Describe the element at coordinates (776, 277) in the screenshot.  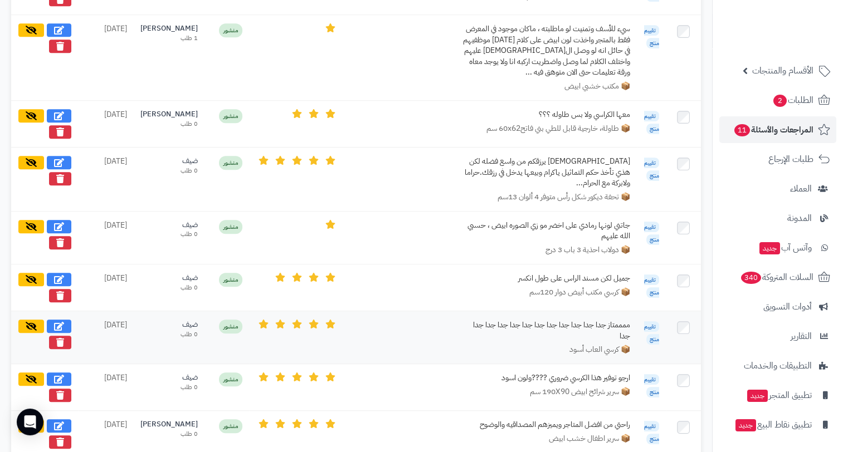
I see `span: السلات المتروكة` at that location.